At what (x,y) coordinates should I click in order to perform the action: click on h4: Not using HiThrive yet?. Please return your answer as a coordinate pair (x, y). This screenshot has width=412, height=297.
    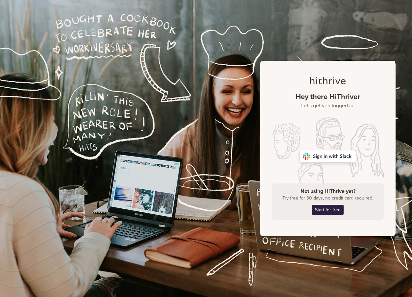
    Looking at the image, I should click on (328, 192).